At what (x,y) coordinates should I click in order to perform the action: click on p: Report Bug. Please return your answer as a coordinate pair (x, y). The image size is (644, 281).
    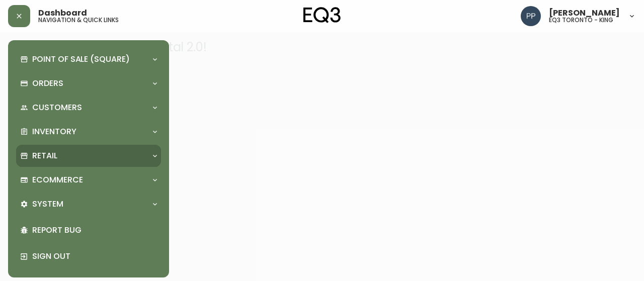
    Looking at the image, I should click on (95, 230).